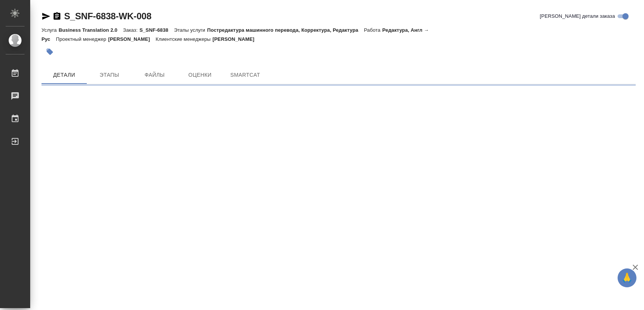 Image resolution: width=644 pixels, height=310 pixels. What do you see at coordinates (57, 16) in the screenshot?
I see `button: Скопировать ссылку` at bounding box center [57, 16].